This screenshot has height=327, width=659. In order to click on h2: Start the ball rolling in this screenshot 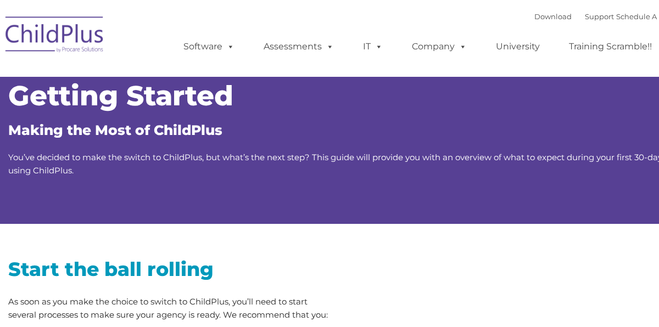, I will do `click(170, 269)`.